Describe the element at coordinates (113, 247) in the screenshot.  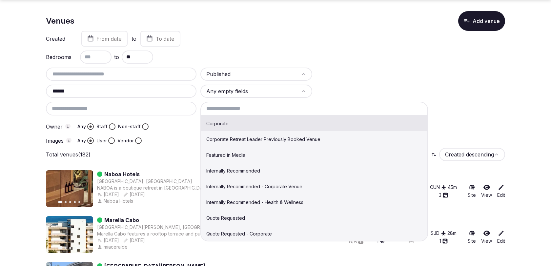
I see `div: miaceralde` at that location.